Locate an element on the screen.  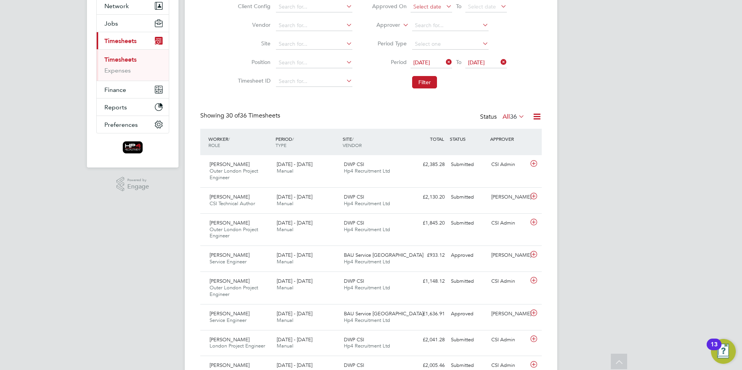
span: CSI Technical Author is located at coordinates (232, 203).